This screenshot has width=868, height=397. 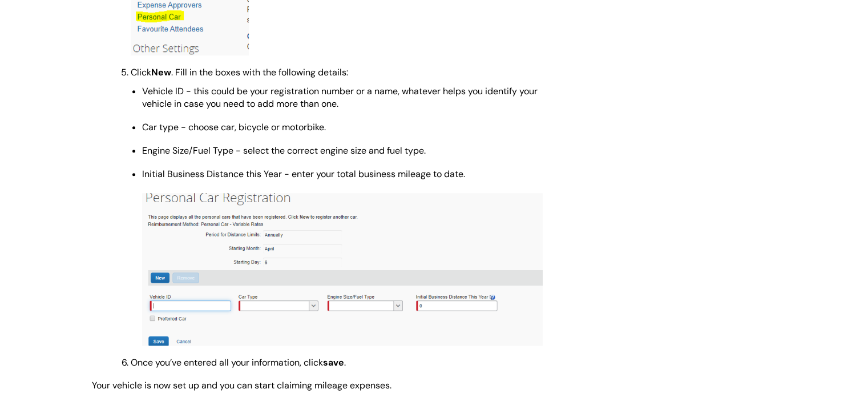 I want to click on span: Initial Business Distance this Year - enter your total business mileage to date., so click(x=342, y=221).